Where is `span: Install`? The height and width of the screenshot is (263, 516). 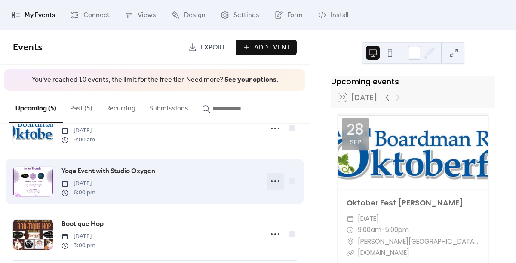
span: Install is located at coordinates (339, 15).